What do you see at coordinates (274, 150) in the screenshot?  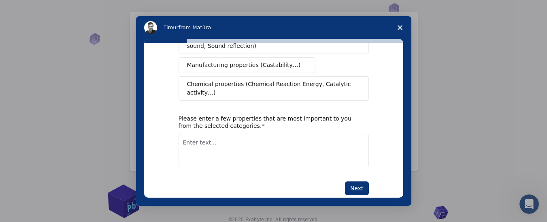 I see `textarea: Enter text...` at bounding box center [274, 150].